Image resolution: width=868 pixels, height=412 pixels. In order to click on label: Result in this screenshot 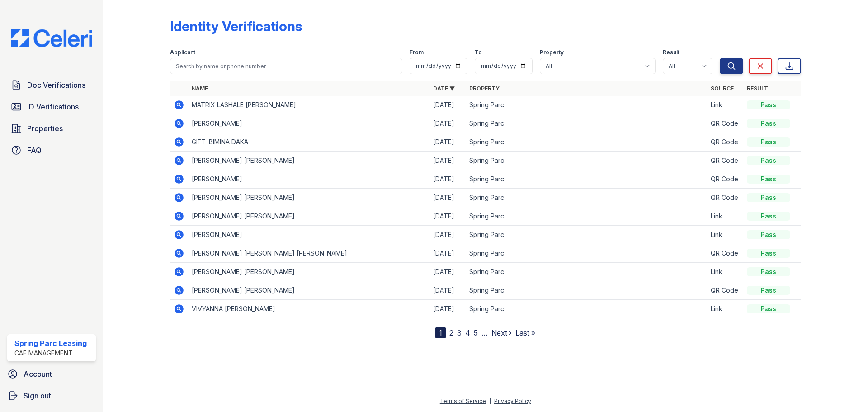, I will do `click(671, 53)`.